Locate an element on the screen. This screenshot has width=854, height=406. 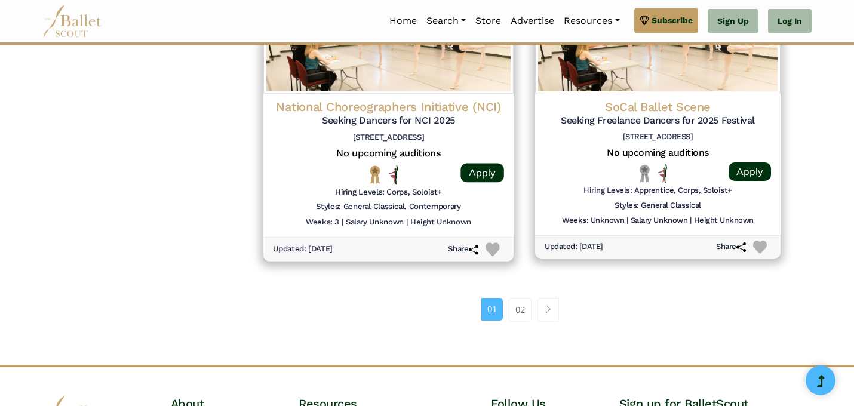
h4: National Choreographers Initiative (NCI) is located at coordinates (388, 107).